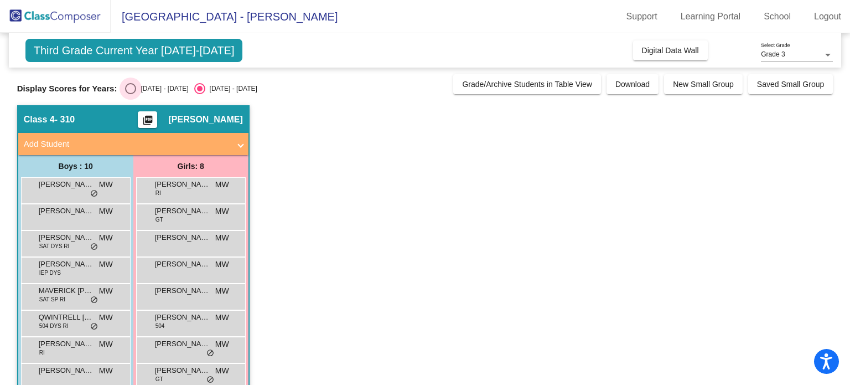 Image resolution: width=850 pixels, height=385 pixels. I want to click on span: Digital Data Wall, so click(670, 50).